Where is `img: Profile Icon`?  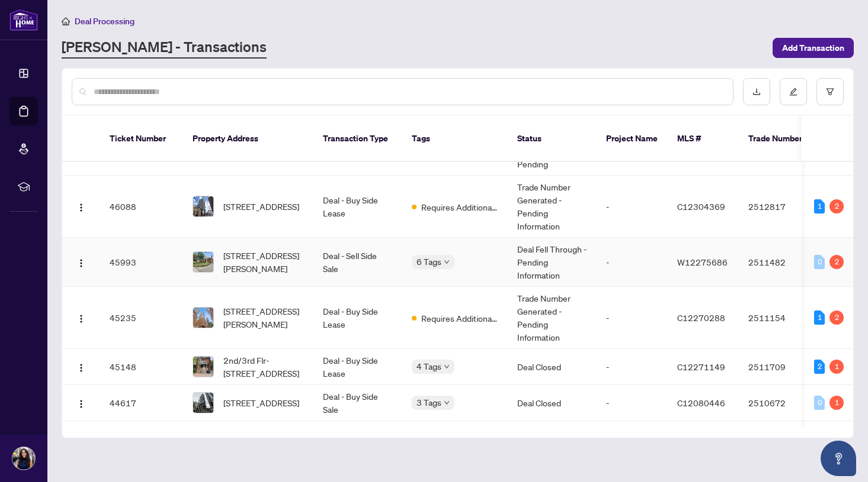 img: Profile Icon is located at coordinates (24, 459).